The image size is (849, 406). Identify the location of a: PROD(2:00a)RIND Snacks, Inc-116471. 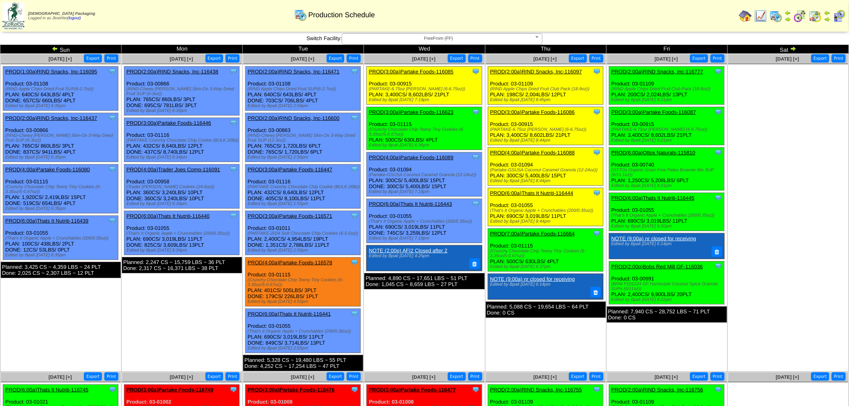
(293, 71).